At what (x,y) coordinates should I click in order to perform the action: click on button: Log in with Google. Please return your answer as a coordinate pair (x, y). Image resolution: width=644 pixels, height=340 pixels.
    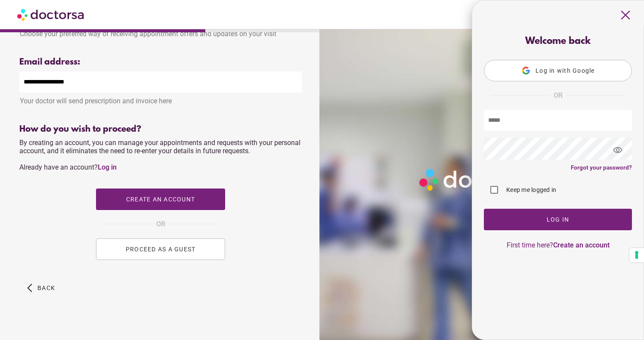
    Looking at the image, I should click on (558, 70).